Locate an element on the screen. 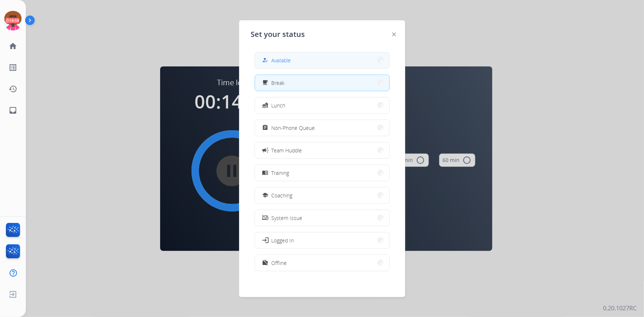  span: Break is located at coordinates (278, 83).